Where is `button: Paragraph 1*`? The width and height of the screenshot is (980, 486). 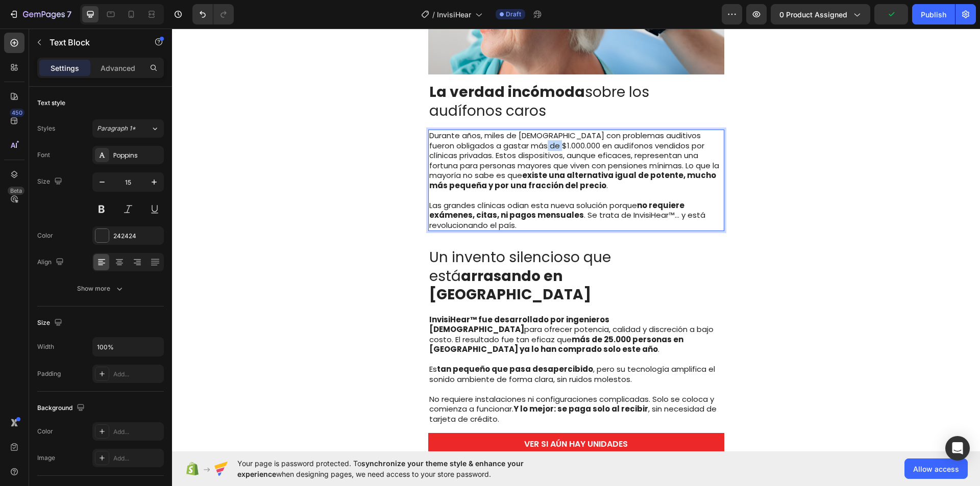 button: Paragraph 1* is located at coordinates (128, 128).